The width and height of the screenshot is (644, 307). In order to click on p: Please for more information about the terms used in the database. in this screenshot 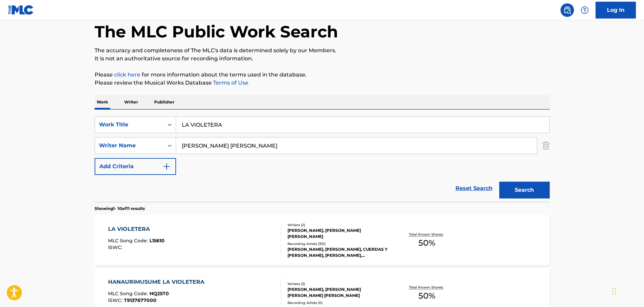, I will do `click(322, 75)`.